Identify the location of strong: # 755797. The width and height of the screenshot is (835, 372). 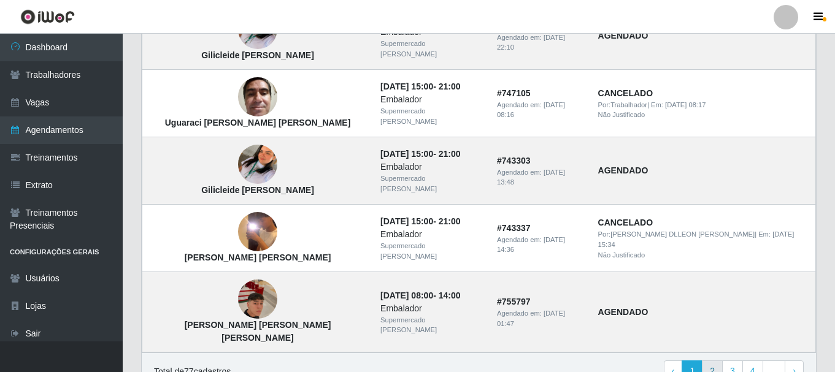
(513, 302).